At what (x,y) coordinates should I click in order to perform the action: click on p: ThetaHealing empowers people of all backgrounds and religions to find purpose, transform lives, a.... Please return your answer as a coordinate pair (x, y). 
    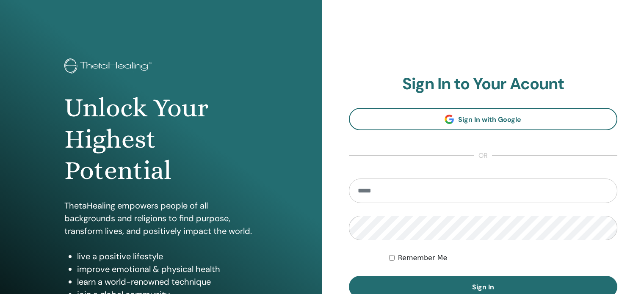
    Looking at the image, I should click on (161, 218).